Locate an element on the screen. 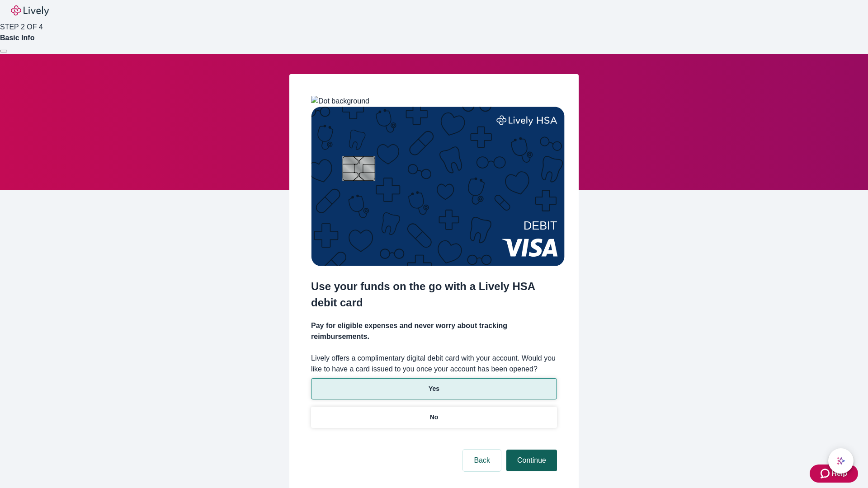 The image size is (868, 488). img: Lively is located at coordinates (30, 11).